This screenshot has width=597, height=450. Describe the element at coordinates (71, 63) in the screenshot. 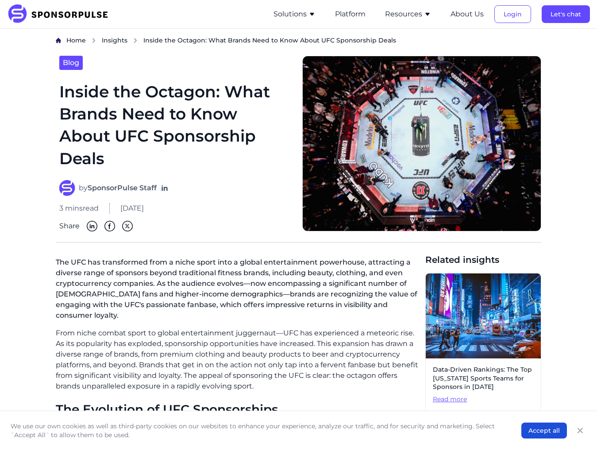

I see `a: Blog` at that location.